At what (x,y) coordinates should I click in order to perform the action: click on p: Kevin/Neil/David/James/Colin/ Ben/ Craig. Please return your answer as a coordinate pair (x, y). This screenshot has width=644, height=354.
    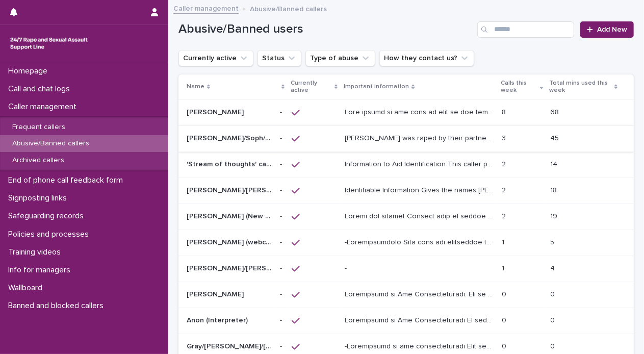
    Looking at the image, I should click on (230, 189).